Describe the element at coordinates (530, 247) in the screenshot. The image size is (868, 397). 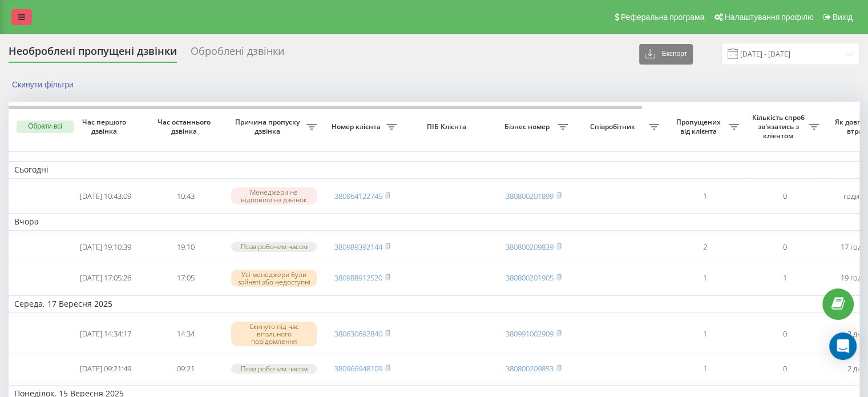
I see `a: 380800209839` at that location.